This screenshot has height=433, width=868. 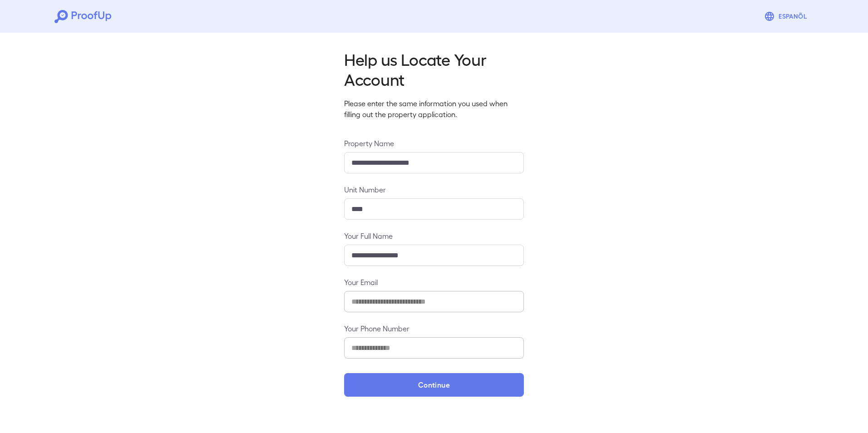 What do you see at coordinates (787, 16) in the screenshot?
I see `button: Espanõl` at bounding box center [787, 16].